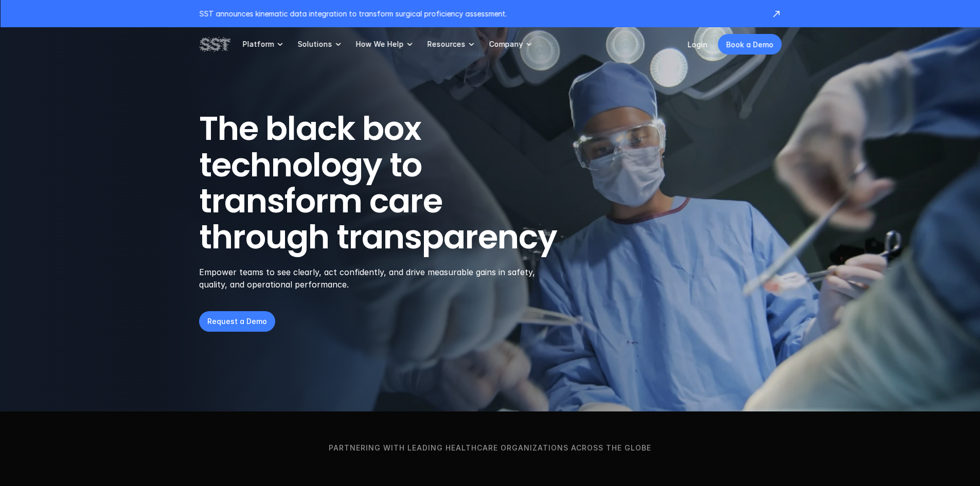  I want to click on h1: The black box technology to transform care through transparency, so click(403, 183).